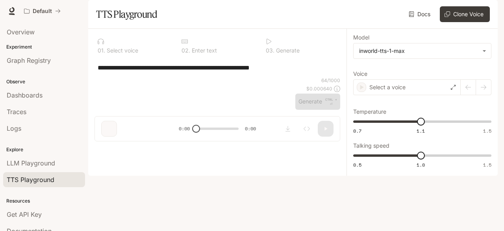  What do you see at coordinates (204, 50) in the screenshot?
I see `p: Enter text` at bounding box center [204, 50].